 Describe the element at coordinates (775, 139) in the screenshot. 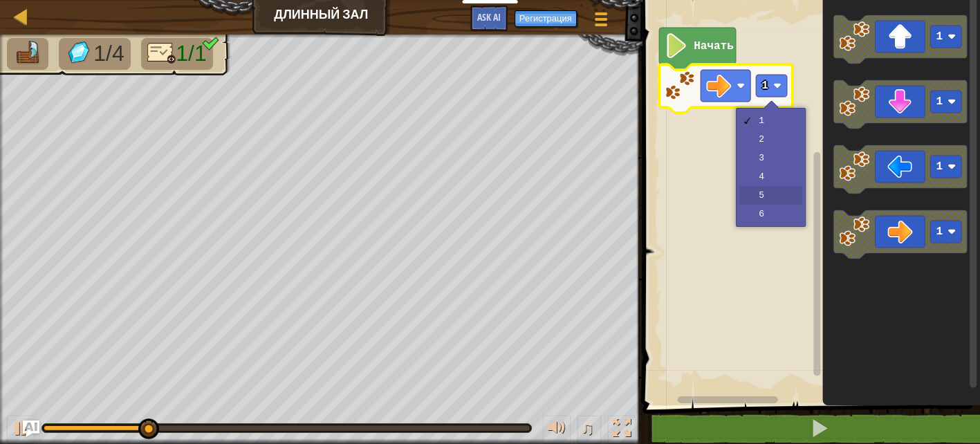

I see `div: 2` at that location.